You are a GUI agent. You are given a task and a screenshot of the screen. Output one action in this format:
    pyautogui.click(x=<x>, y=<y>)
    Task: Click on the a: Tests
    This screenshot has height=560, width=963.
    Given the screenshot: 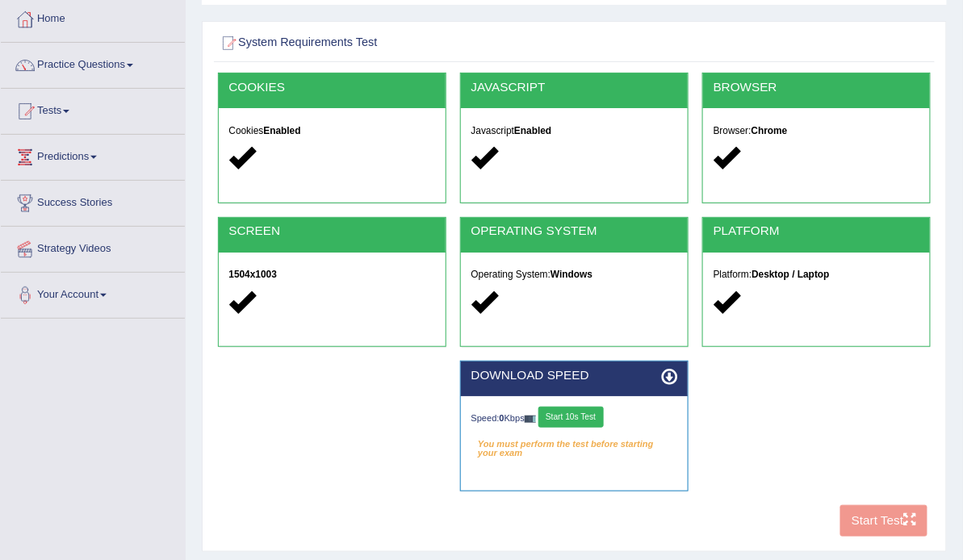 What is the action you would take?
    pyautogui.click(x=93, y=109)
    